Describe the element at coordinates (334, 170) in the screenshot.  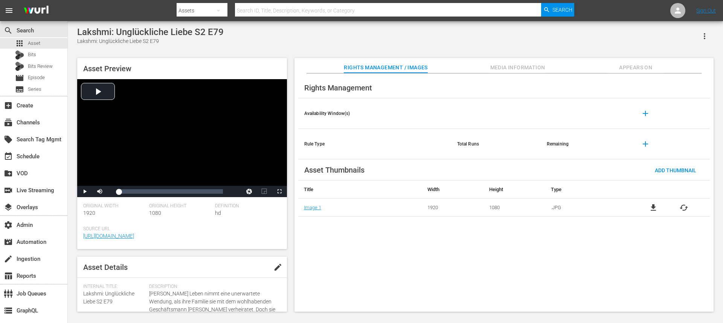
I see `span: Asset Thumbnails` at that location.